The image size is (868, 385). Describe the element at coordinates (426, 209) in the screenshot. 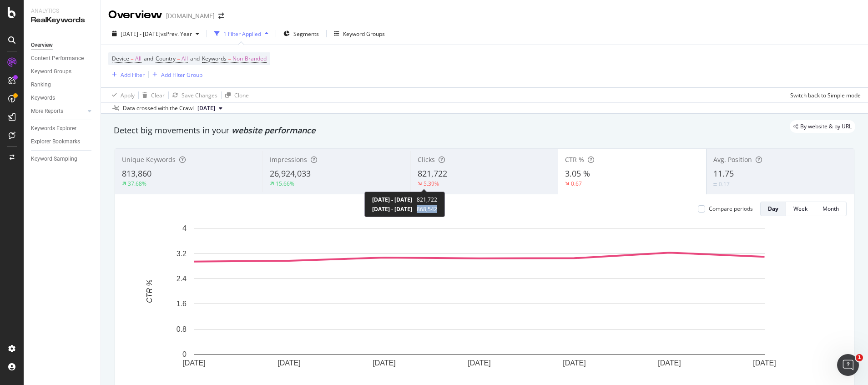

I see `span: 868,542` at that location.